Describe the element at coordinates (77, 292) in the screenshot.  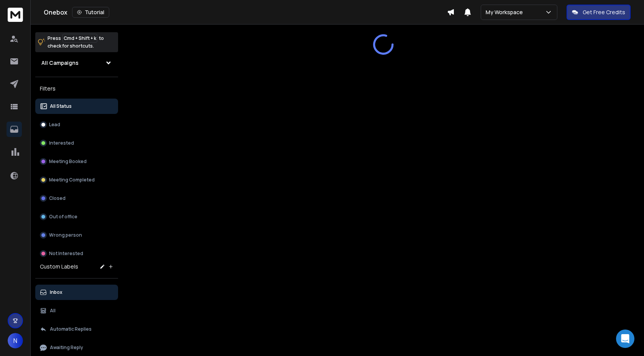
I see `button: Inbox` at that location.